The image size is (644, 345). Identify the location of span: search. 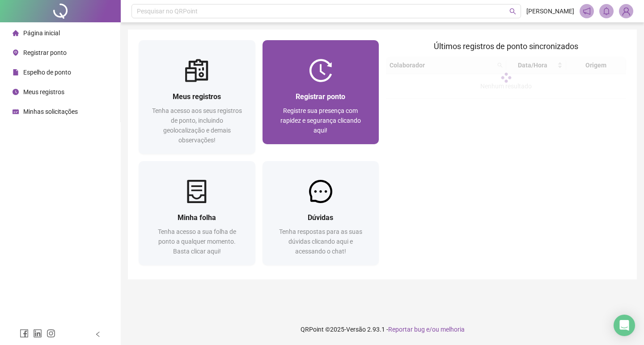
(513, 11).